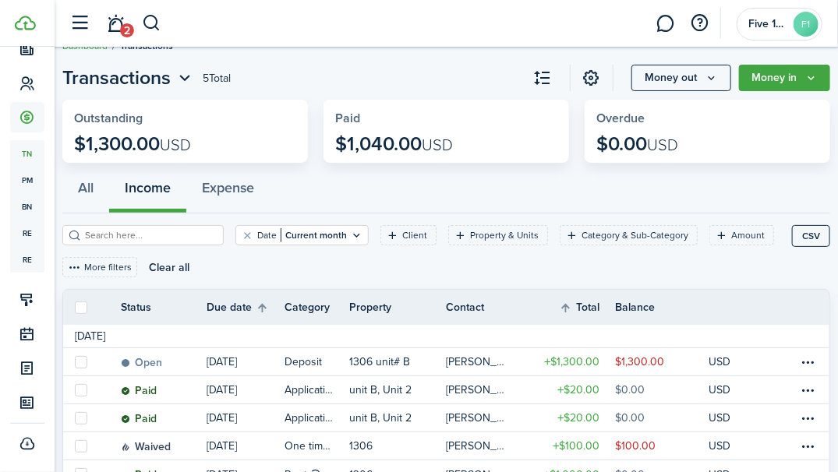  Describe the element at coordinates (27, 207) in the screenshot. I see `a: bn` at that location.